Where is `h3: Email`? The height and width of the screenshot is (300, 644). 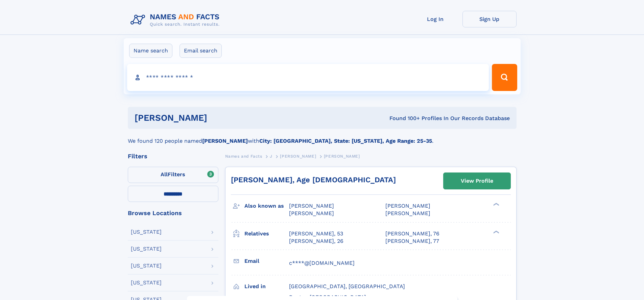
h3: Email is located at coordinates (267, 261).